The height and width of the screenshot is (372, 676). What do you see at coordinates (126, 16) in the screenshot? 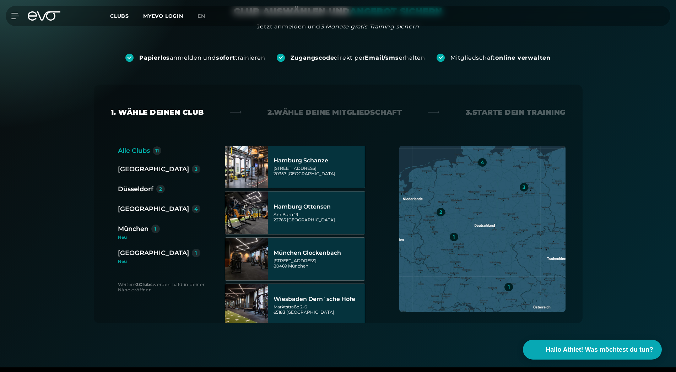
I see `a: Clubs` at bounding box center [126, 16].